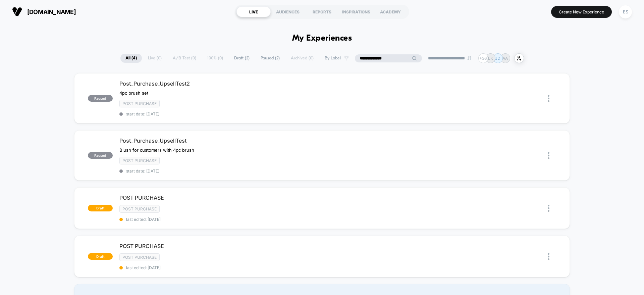 This screenshot has height=295, width=644. What do you see at coordinates (270, 58) in the screenshot?
I see `span: Paused ( 2 )` at bounding box center [270, 58].